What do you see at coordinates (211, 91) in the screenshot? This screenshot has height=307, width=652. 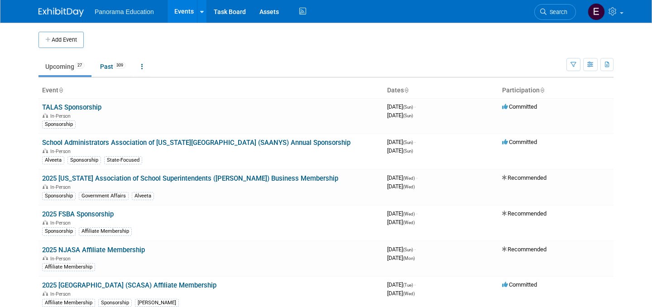 I see `th: Event` at bounding box center [211, 91].